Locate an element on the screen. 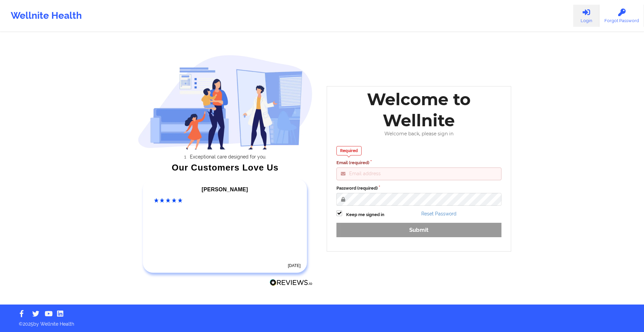 This screenshot has width=644, height=332. a: Login is located at coordinates (586, 16).